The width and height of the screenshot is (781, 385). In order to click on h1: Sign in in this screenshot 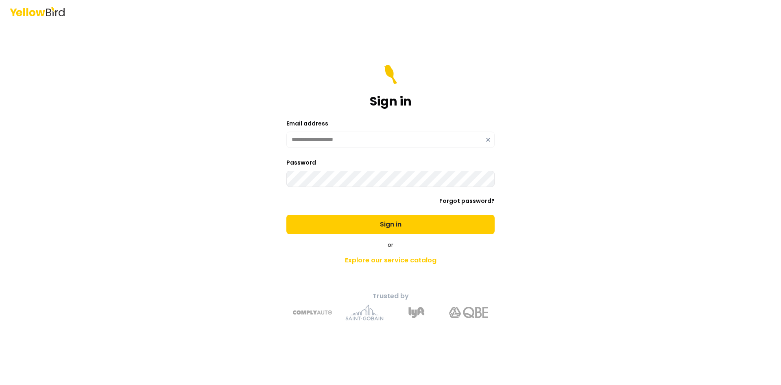, I will do `click(391, 101)`.